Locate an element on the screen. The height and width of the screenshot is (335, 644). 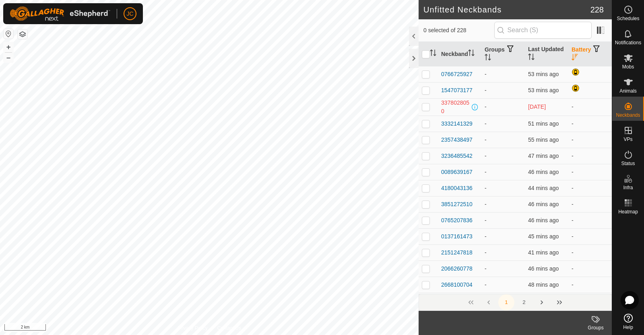
div: Groups is located at coordinates (596, 328).